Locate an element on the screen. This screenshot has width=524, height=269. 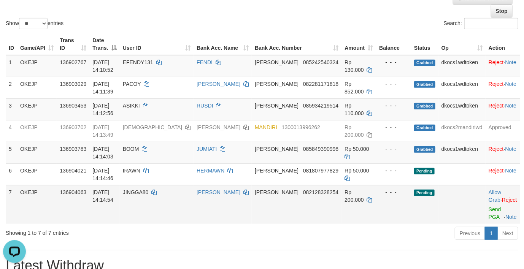
div: Showing 1 to 7 of 7 entries is located at coordinates (109, 232).